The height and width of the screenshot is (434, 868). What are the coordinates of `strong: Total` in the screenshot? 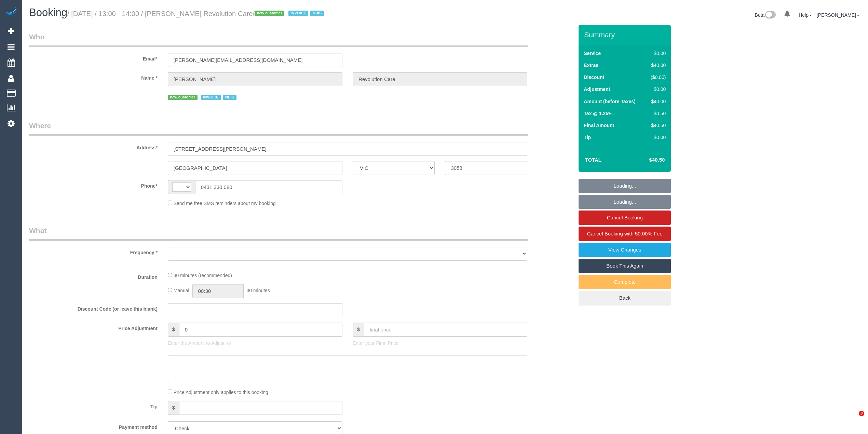 It's located at (593, 159).